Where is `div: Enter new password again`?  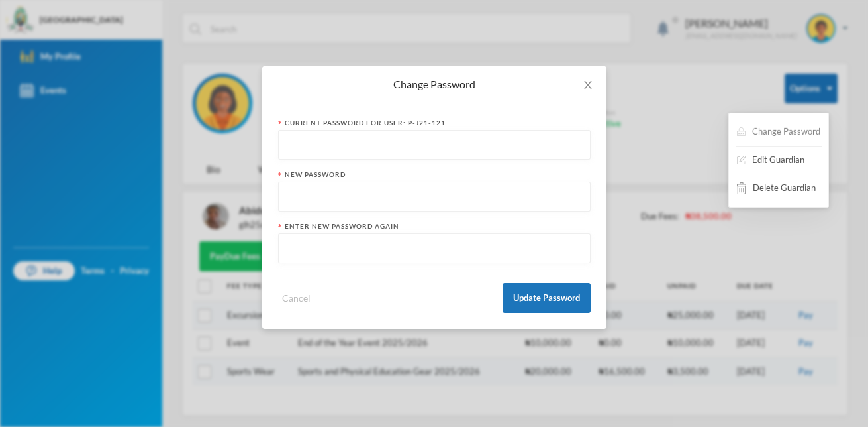
div: Enter new password again is located at coordinates (434, 226).